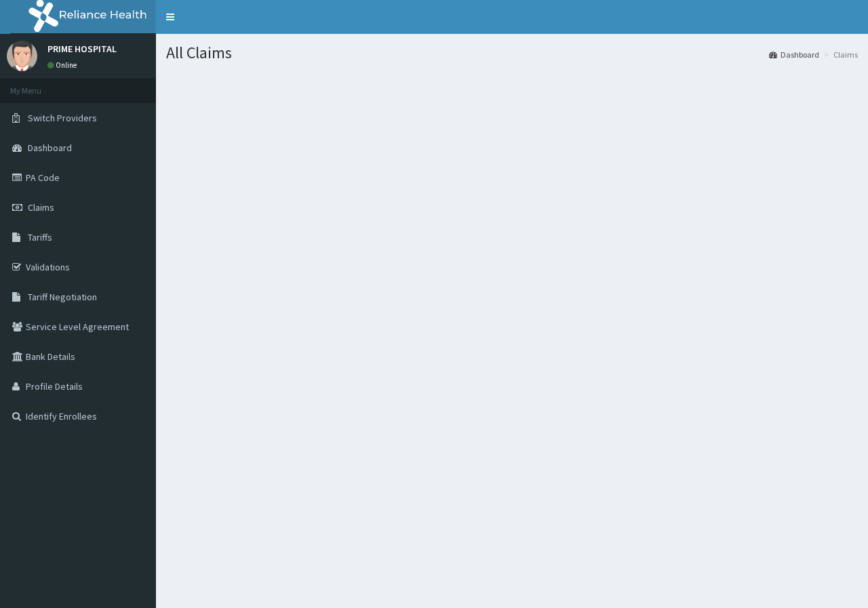  Describe the element at coordinates (62, 118) in the screenshot. I see `span: Switch Providers` at that location.